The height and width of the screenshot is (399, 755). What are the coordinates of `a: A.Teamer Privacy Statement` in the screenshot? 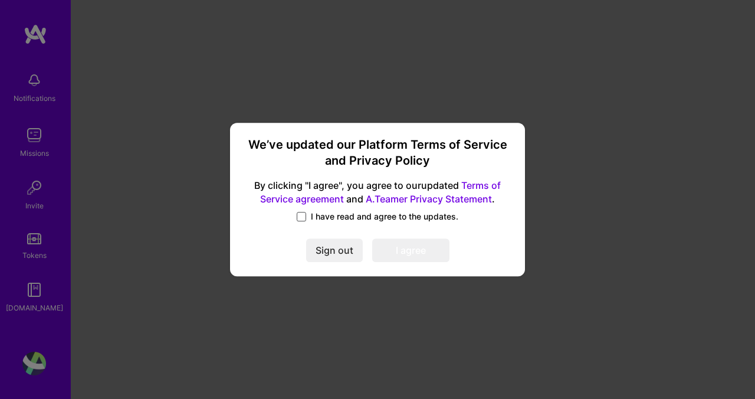 It's located at (429, 199).